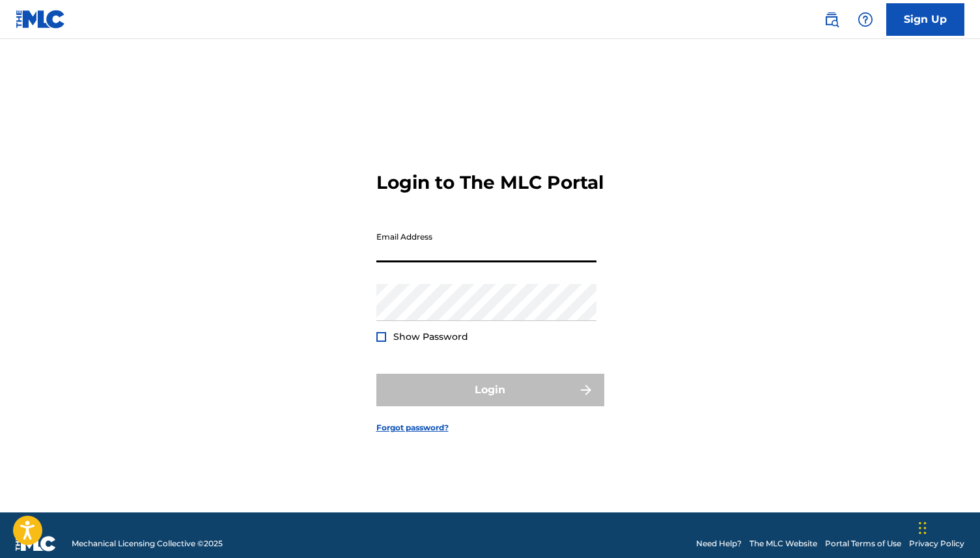 The height and width of the screenshot is (558, 980). I want to click on a: Public Search, so click(832, 20).